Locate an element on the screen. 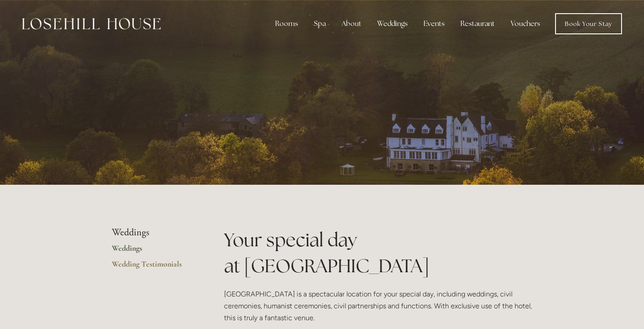 This screenshot has width=644, height=329. a: Wedding Testimonials is located at coordinates (154, 267).